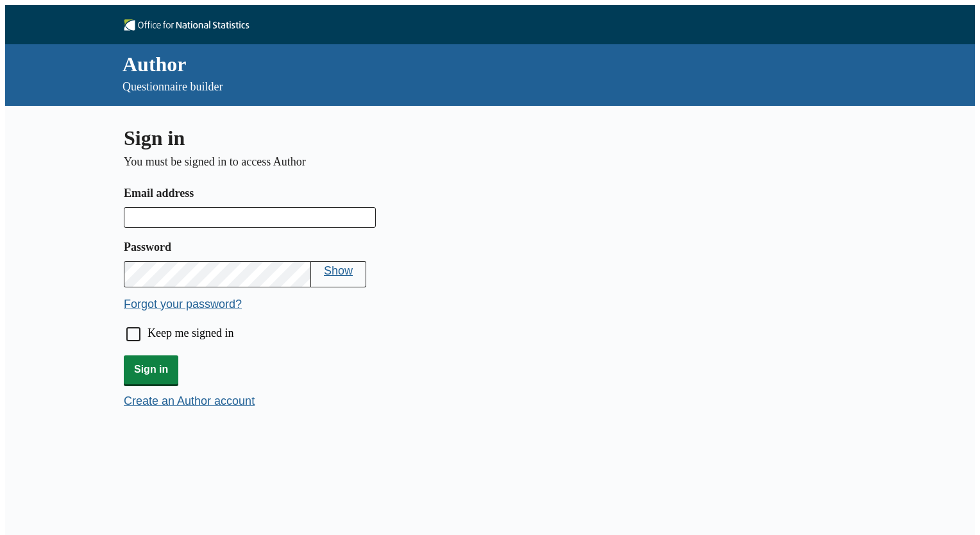 Image resolution: width=980 pixels, height=535 pixels. Describe the element at coordinates (183, 304) in the screenshot. I see `button: Forgot your password?` at that location.